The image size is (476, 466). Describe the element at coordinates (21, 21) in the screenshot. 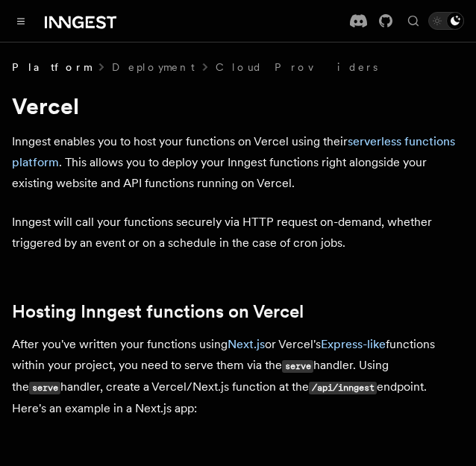

I see `button: Toggle navigation` at that location.